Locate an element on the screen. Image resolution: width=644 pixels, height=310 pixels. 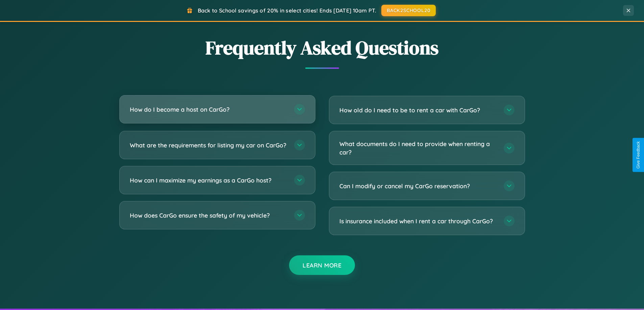
h2: Frequently Asked Questions is located at coordinates (322, 48).